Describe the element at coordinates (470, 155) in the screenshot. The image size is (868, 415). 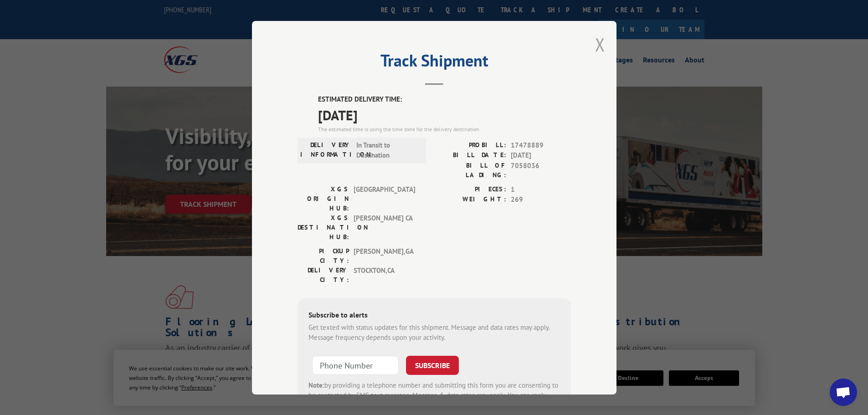
I see `label: BILL DATE:` at that location.